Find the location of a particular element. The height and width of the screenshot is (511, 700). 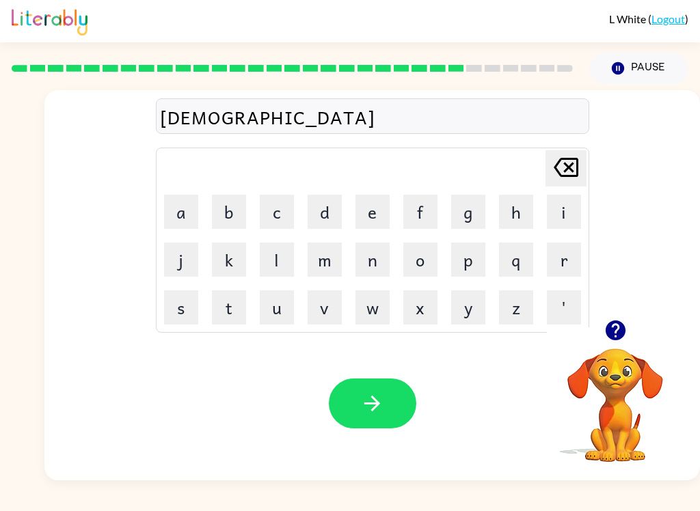

video: Your browser must support playing .mp4 files to use Literably. Please try using another browser. is located at coordinates (615, 396).